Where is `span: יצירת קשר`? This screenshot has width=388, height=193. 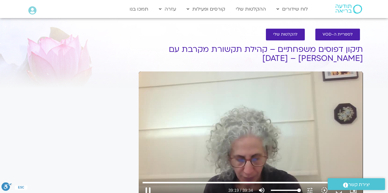
span: יצירת קשר is located at coordinates (359, 185).